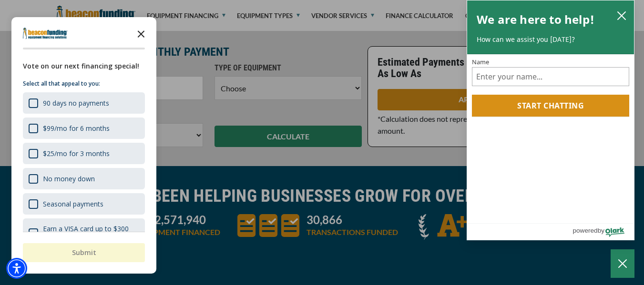 Image resolution: width=644 pixels, height=285 pixels. I want to click on input: Name, so click(551, 77).